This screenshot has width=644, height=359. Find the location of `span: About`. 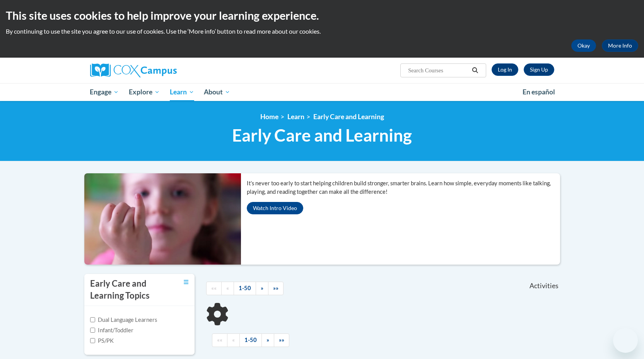

span: About is located at coordinates (217, 92).